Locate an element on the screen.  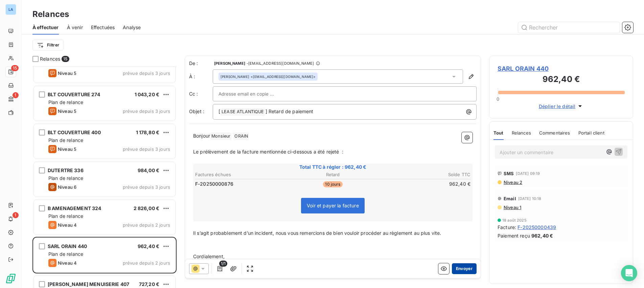
span: Voir et payer la facture is located at coordinates (333, 205).